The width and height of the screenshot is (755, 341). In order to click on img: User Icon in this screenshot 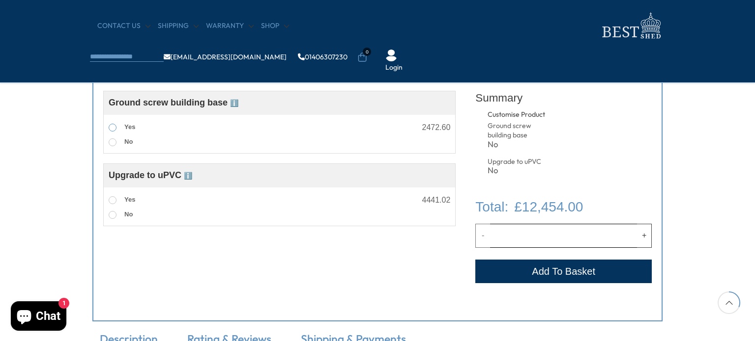, I will do `click(391, 56)`.